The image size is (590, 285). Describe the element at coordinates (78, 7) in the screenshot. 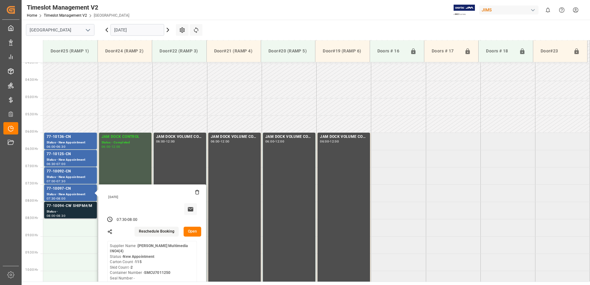

I see `div: Timeslot Management V2` at that location.